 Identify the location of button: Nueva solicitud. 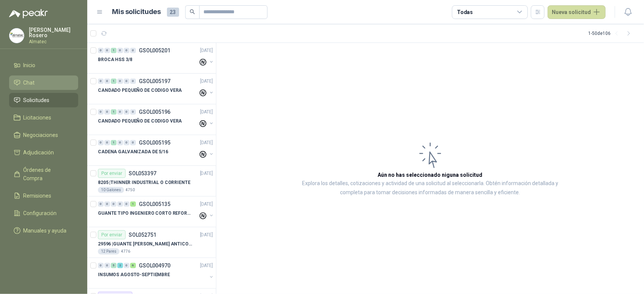
(577, 12).